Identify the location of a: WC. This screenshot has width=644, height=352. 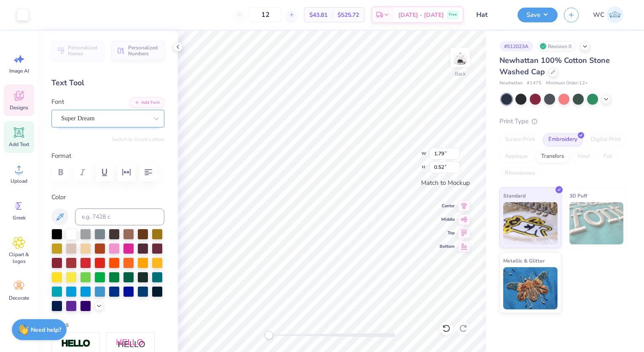
(608, 15).